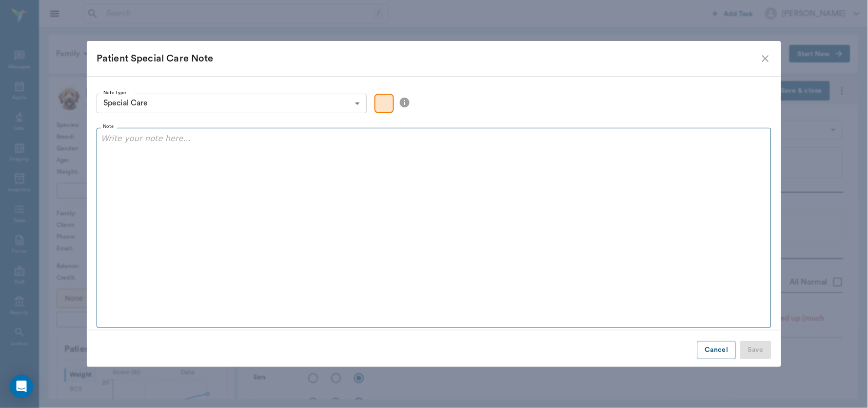  Describe the element at coordinates (428, 59) in the screenshot. I see `div: Patient Special Care Note` at that location.